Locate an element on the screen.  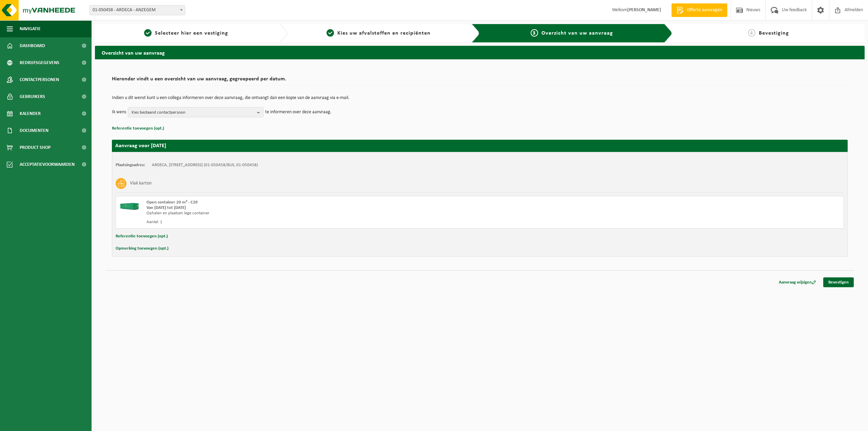
span: Kies bestaand contactpersoon is located at coordinates (193, 113).